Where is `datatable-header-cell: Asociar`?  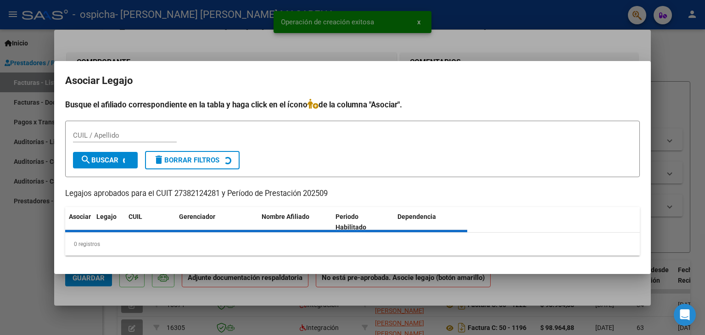
datatable-header-cell: Asociar is located at coordinates (79, 222).